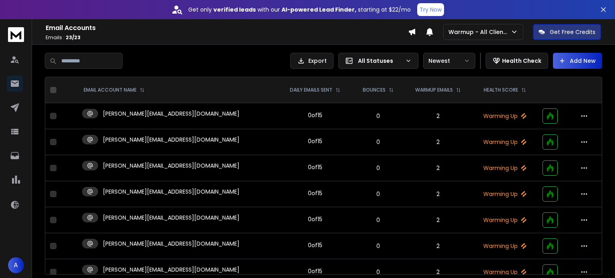  Describe the element at coordinates (501, 90) in the screenshot. I see `p: HEALTH SCORE` at that location.